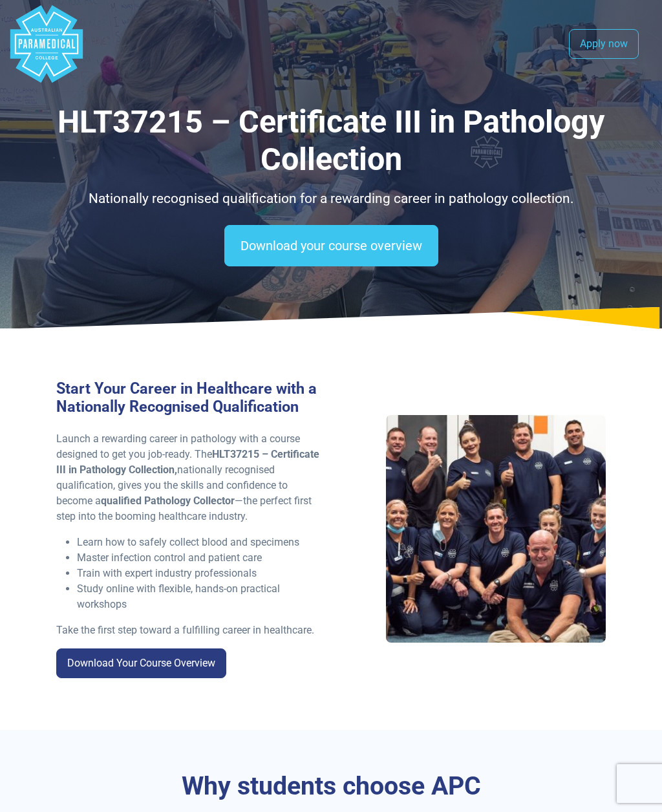 Image resolution: width=662 pixels, height=812 pixels. What do you see at coordinates (331, 246) in the screenshot?
I see `a: Download your course overview` at bounding box center [331, 246].